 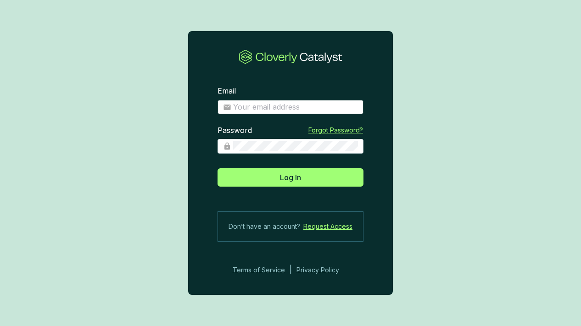 I want to click on label: Password, so click(x=234, y=131).